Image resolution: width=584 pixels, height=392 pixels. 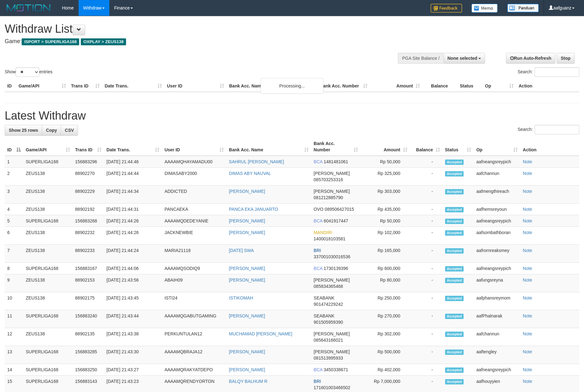 What do you see at coordinates (385, 254) in the screenshot?
I see `td: Rp 165,000` at bounding box center [385, 254].